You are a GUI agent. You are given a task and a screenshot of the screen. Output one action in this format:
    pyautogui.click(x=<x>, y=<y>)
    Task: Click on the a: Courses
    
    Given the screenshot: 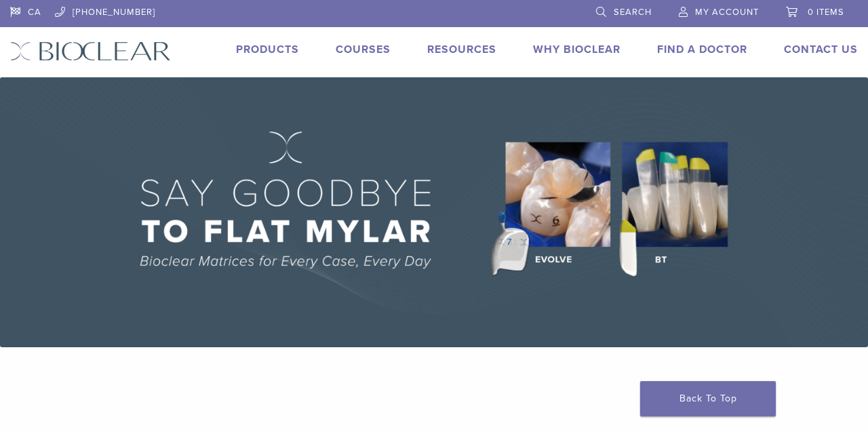 What is the action you would take?
    pyautogui.click(x=363, y=49)
    